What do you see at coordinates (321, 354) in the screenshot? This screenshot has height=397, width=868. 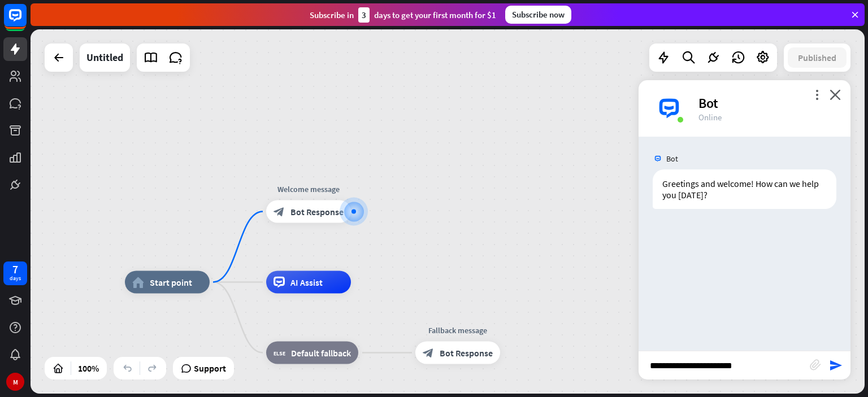 I see `span: Default fallback` at bounding box center [321, 354].